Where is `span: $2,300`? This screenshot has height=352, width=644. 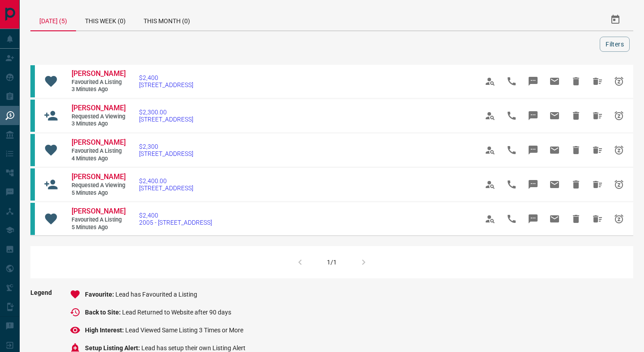 span: $2,300 is located at coordinates (166, 147).